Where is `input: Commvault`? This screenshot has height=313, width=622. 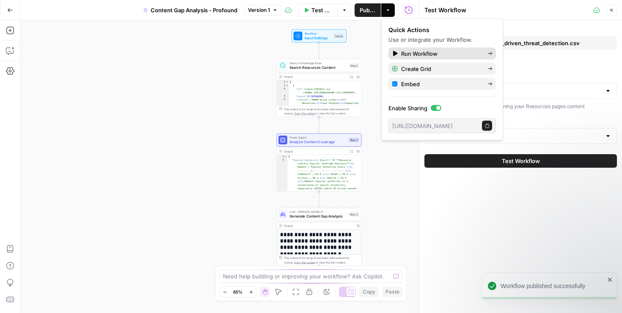
input: Commvault is located at coordinates (515, 136).